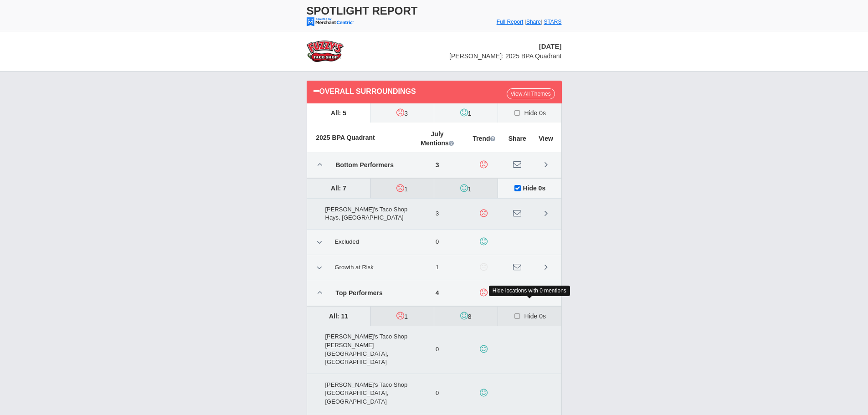  I want to click on span: Excluded, so click(347, 242).